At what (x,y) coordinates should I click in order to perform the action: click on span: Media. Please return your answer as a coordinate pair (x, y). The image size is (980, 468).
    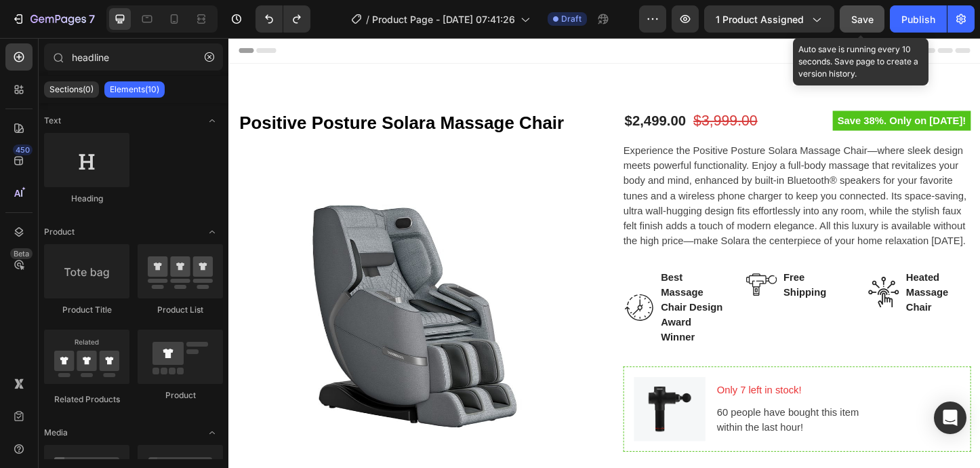
    Looking at the image, I should click on (56, 433).